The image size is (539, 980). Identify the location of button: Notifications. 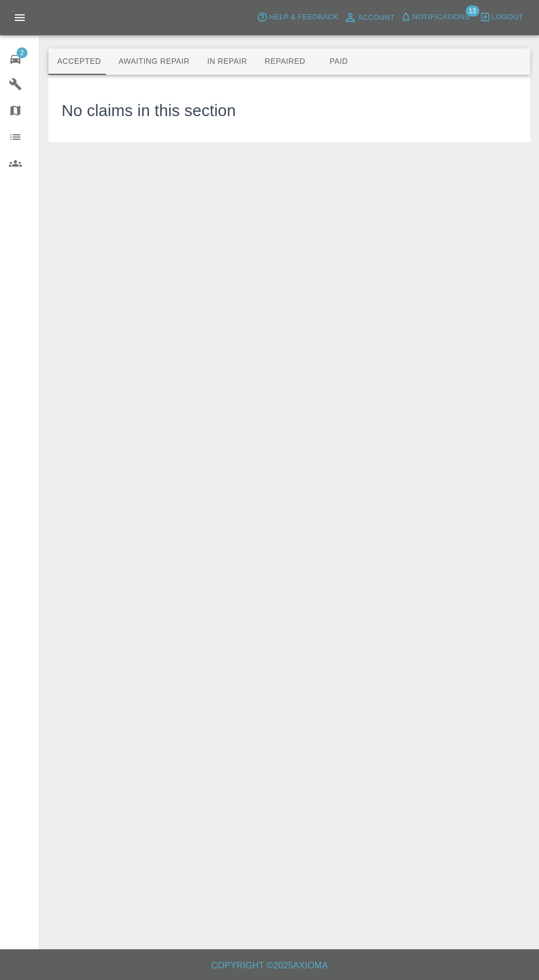
(435, 17).